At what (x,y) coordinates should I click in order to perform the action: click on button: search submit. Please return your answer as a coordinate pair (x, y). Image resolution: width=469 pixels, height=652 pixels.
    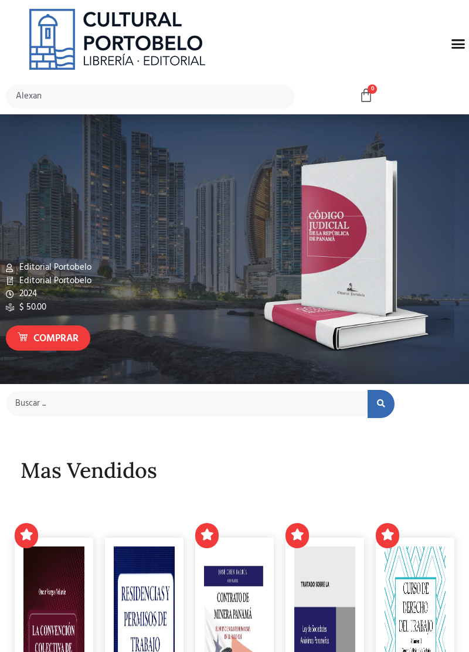
    Looking at the image, I should click on (381, 404).